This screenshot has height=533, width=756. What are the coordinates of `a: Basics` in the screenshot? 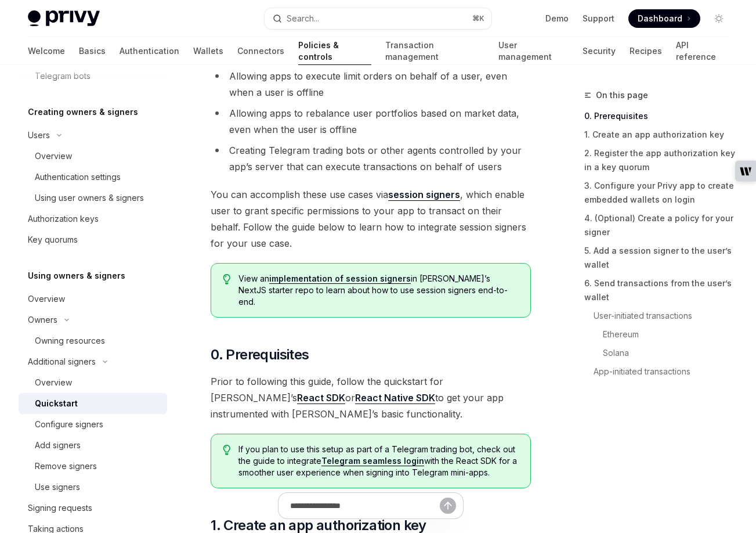 It's located at (92, 51).